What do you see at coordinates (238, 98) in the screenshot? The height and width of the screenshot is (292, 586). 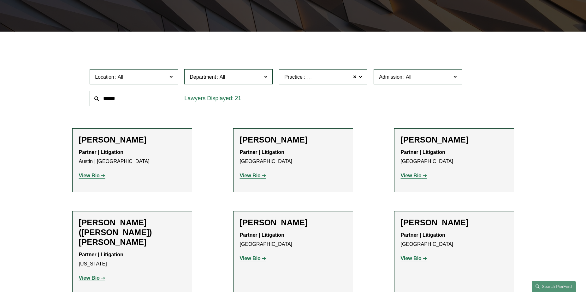 I see `span: 21` at bounding box center [238, 98].